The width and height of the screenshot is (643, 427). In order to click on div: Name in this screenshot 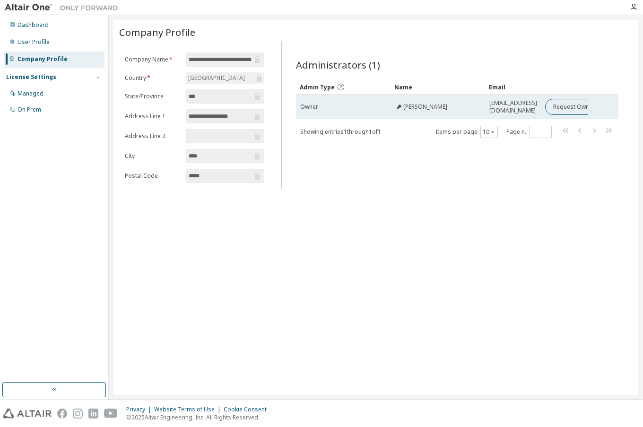, I will do `click(438, 87)`.